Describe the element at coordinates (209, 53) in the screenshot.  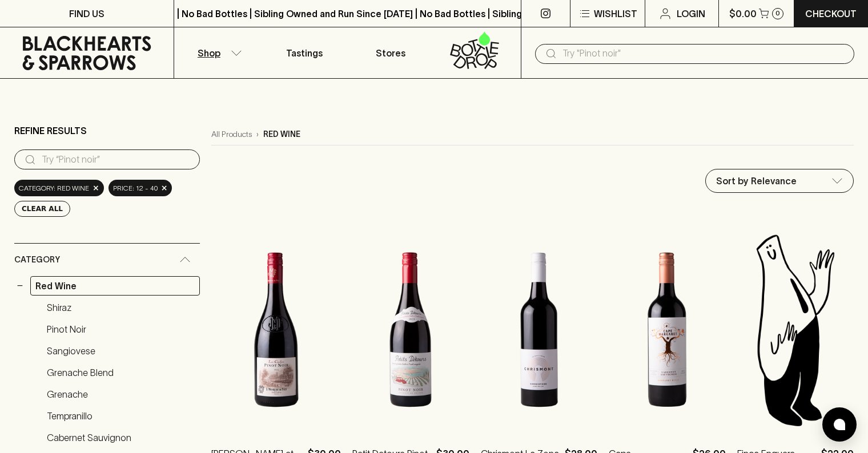
I see `p: Shop` at that location.